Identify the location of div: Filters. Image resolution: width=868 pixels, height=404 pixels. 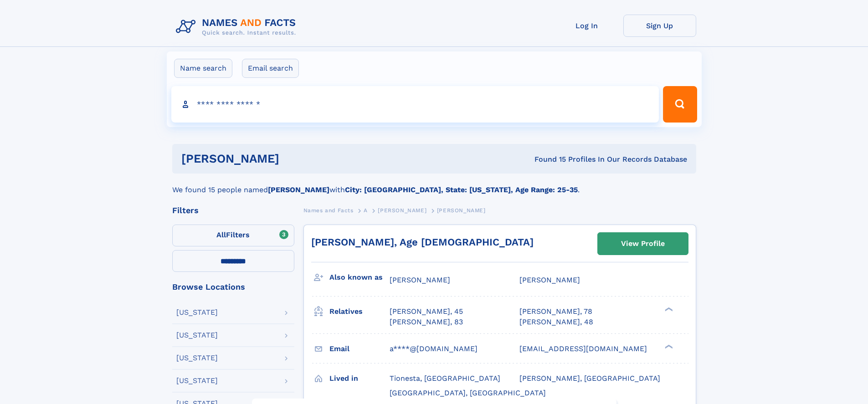
(233, 211).